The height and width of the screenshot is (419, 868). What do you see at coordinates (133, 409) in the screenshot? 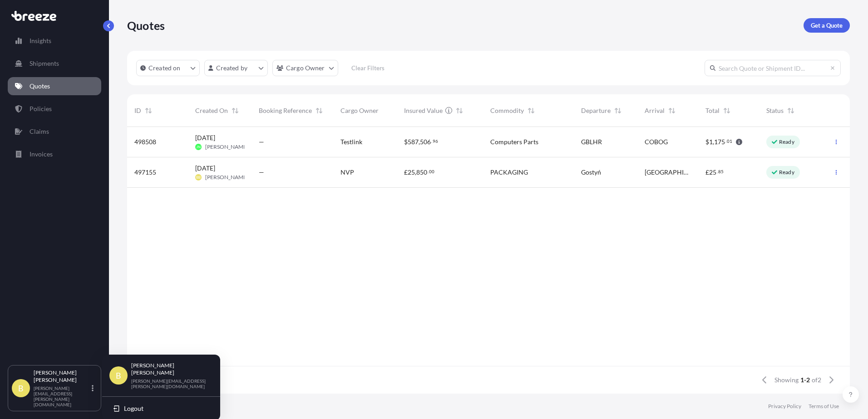
I see `span: Logout` at bounding box center [133, 409].